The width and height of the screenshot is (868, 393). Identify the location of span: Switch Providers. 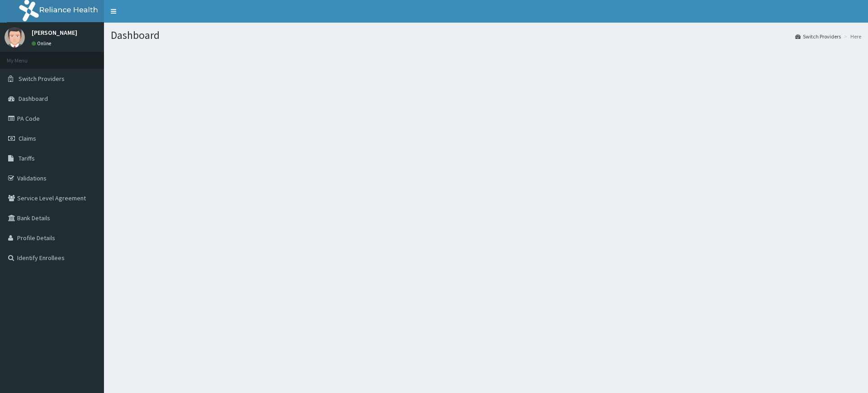
(42, 79).